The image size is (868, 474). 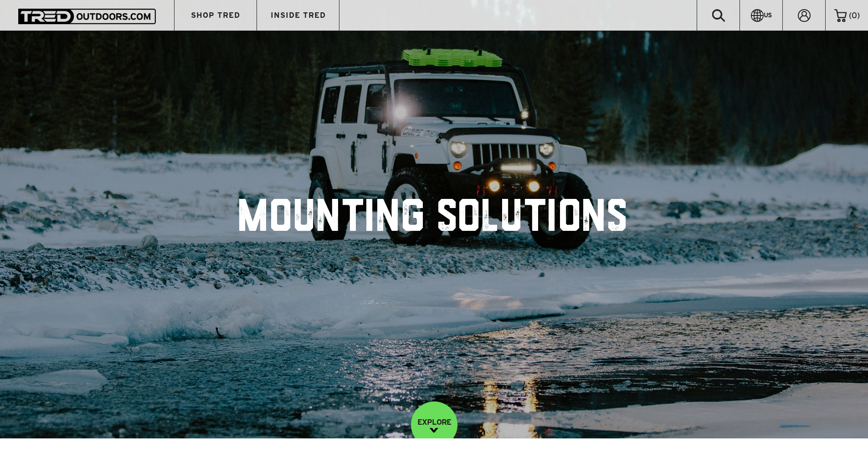 I want to click on img: TRED Outdoors America, so click(x=87, y=16).